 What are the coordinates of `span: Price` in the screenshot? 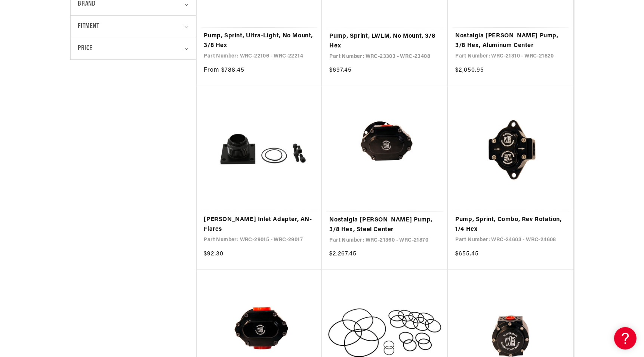 It's located at (85, 49).